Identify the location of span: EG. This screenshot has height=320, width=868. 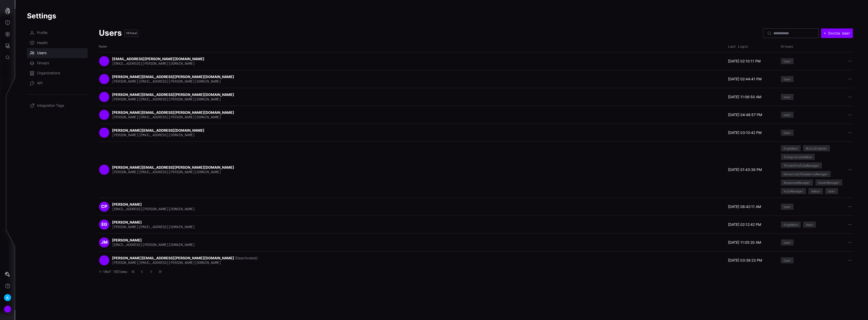
(104, 225).